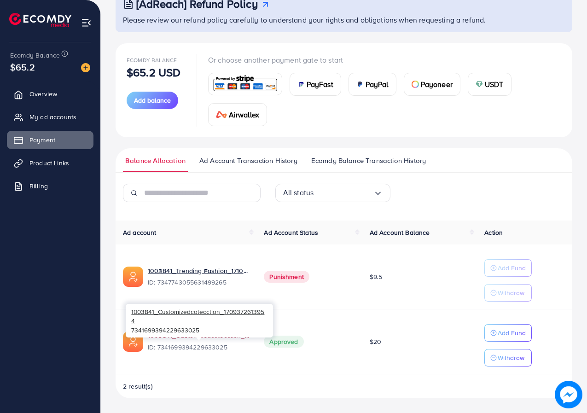 This screenshot has width=587, height=413. I want to click on span: Overview, so click(43, 94).